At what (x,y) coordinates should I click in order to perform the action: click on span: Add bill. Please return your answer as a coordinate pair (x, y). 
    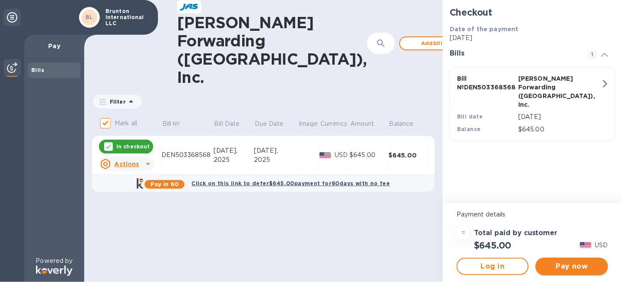
    Looking at the image, I should click on (432, 43).